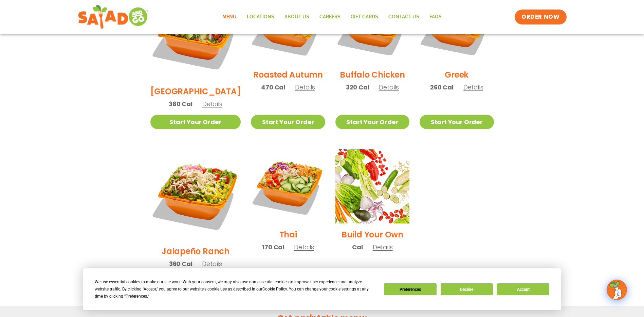 The image size is (644, 317). Describe the element at coordinates (358, 87) in the screenshot. I see `span: 320 Cal` at that location.